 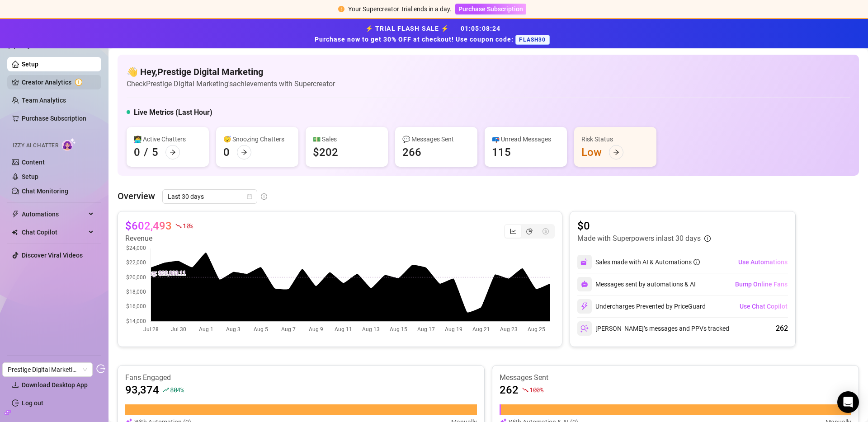 I want to click on div: Open Intercom Messenger, so click(x=848, y=402).